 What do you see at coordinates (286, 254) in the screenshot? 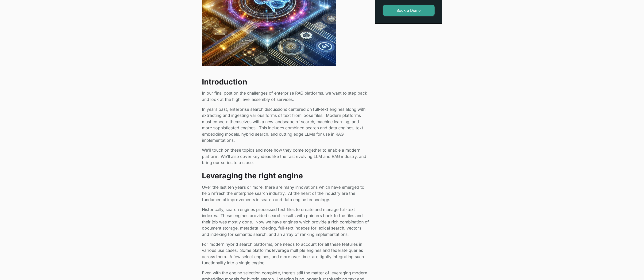
I see `p: For modern hybrid search platforms, one needs to account for all these features in various use ca...` at bounding box center [286, 254].